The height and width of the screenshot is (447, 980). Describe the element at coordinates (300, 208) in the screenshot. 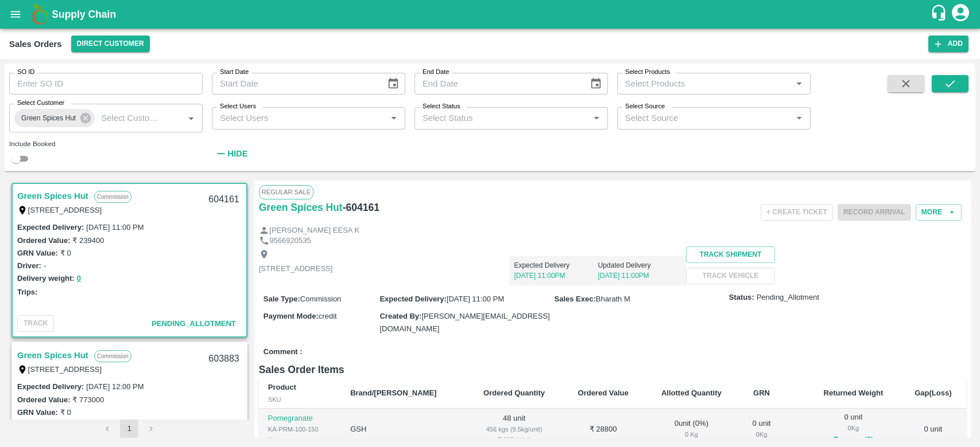

I see `h6: Green Spices Hut` at that location.